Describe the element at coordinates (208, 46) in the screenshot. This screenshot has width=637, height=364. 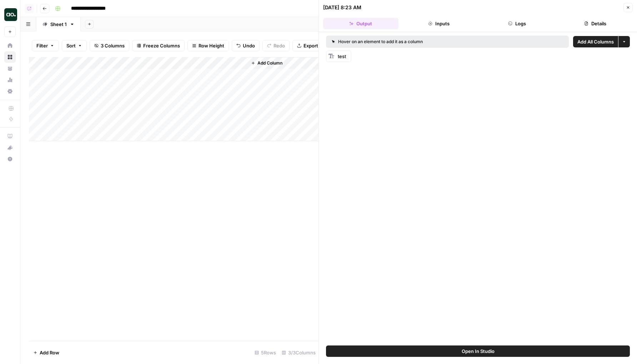
I see `button: Row Height` at that location.